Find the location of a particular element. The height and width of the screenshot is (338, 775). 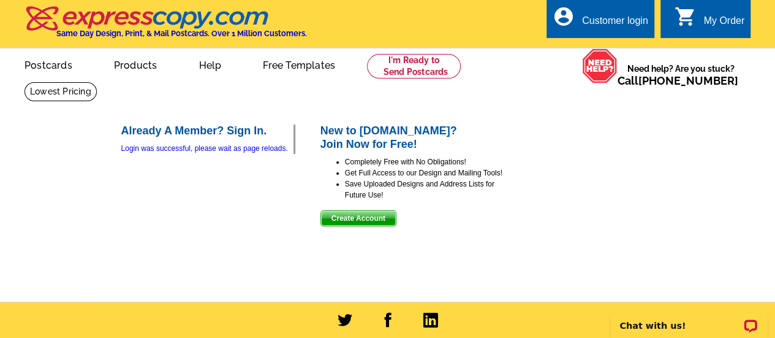

i: shopping_cart is located at coordinates (685, 17).